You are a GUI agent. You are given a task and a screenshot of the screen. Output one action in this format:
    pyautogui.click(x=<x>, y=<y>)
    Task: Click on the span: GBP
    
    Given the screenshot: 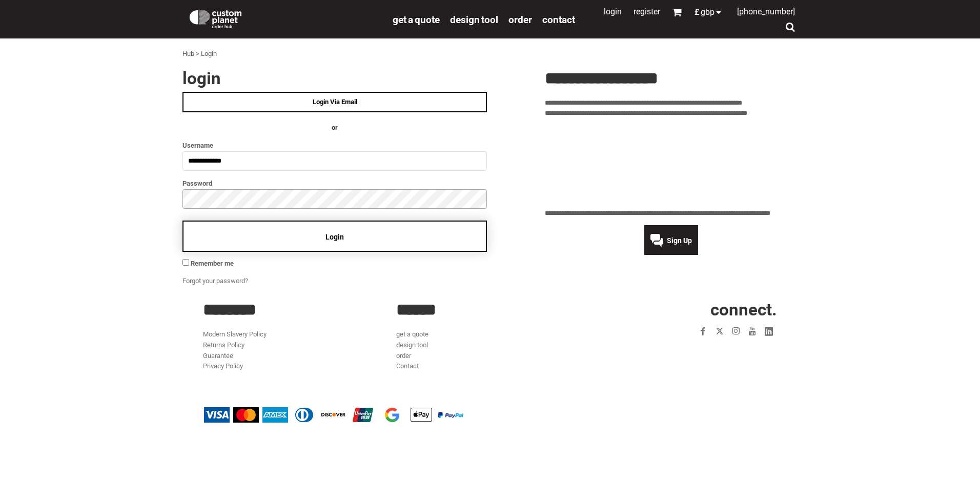 What is the action you would take?
    pyautogui.click(x=707, y=13)
    